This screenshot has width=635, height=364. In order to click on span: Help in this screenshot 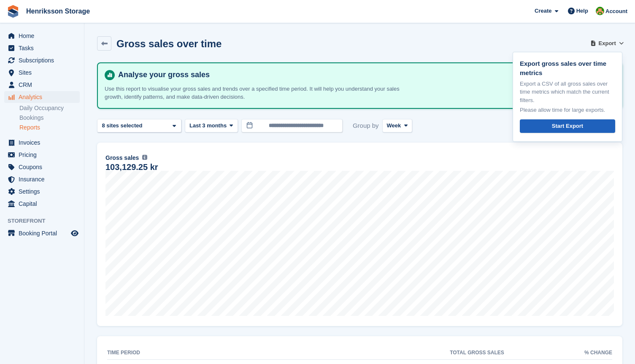, I will do `click(582, 11)`.